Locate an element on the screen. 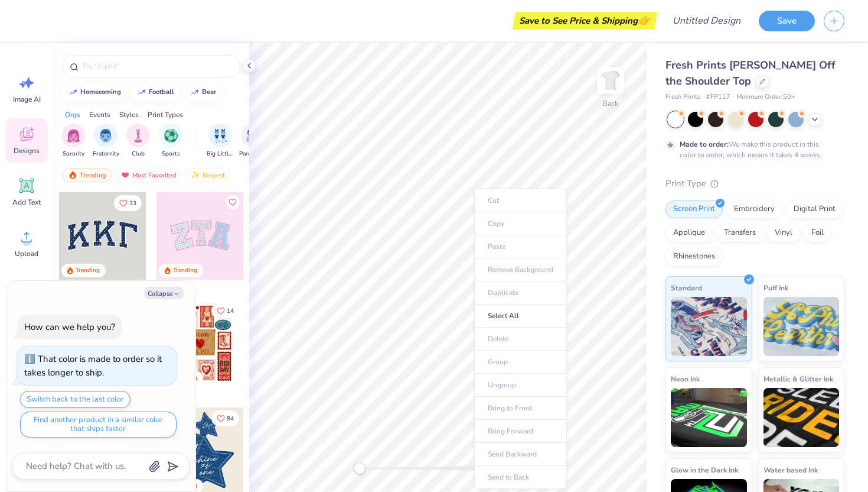 Image resolution: width=868 pixels, height=492 pixels. img: trending.gif is located at coordinates (72, 175).